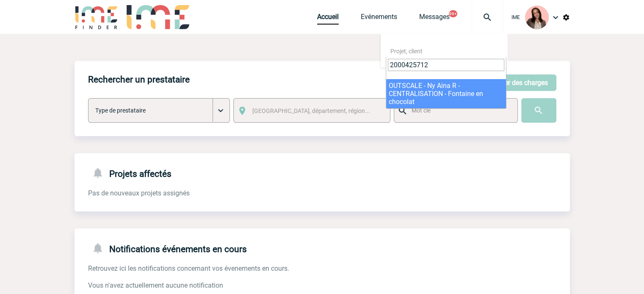  I want to click on img: IME-Finder, so click(97, 17).